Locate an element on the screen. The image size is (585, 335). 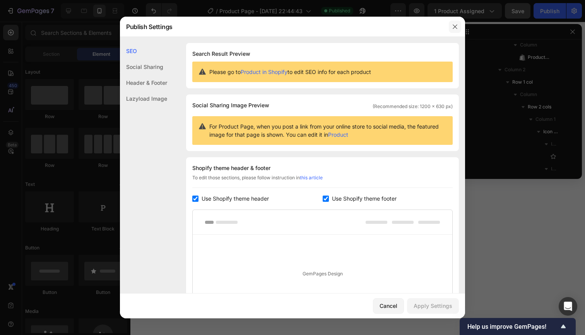
div: Publish Settings is located at coordinates (282, 27).